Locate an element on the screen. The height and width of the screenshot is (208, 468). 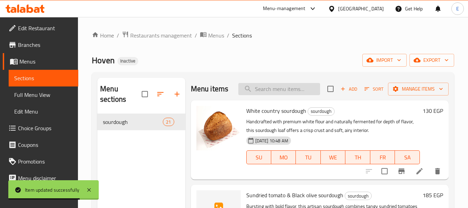
span: SU is located at coordinates (259, 157).